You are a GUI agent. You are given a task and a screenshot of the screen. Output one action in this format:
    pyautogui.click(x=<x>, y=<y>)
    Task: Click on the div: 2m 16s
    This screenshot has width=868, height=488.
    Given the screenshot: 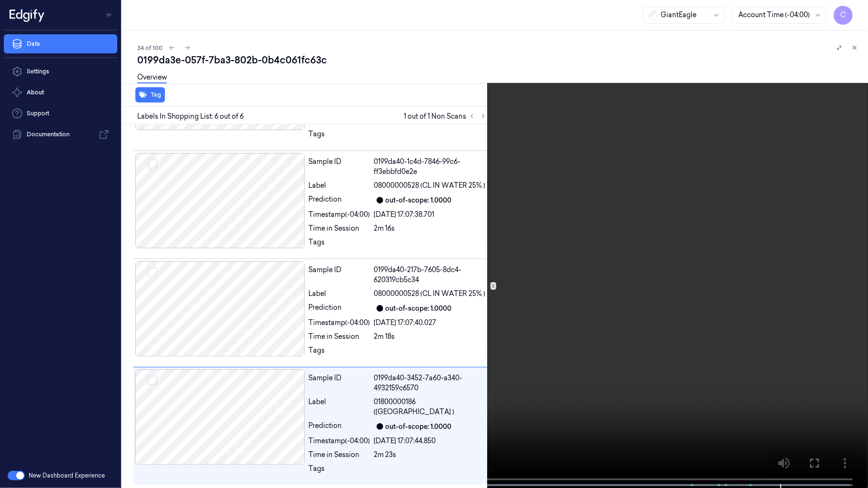 What is the action you would take?
    pyautogui.click(x=430, y=228)
    